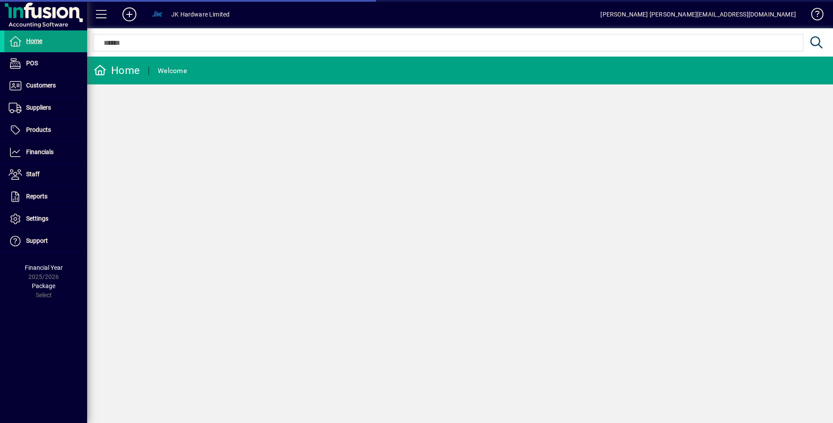  What do you see at coordinates (46, 175) in the screenshot?
I see `a: Staff` at bounding box center [46, 175].